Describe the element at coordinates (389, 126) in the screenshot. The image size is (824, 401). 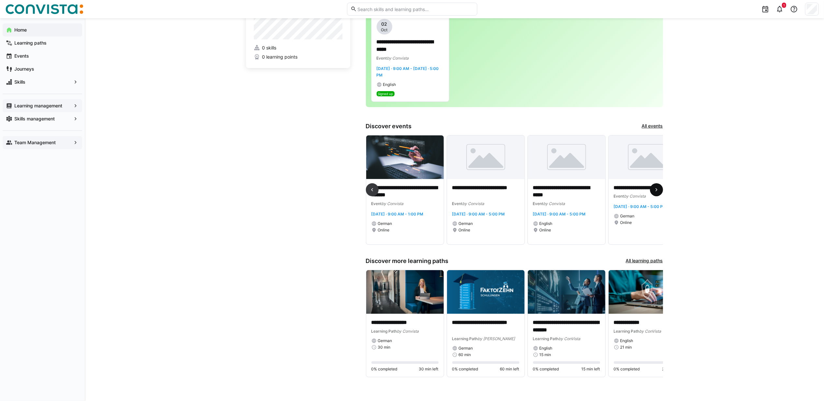
I see `h3: Discover events` at that location.